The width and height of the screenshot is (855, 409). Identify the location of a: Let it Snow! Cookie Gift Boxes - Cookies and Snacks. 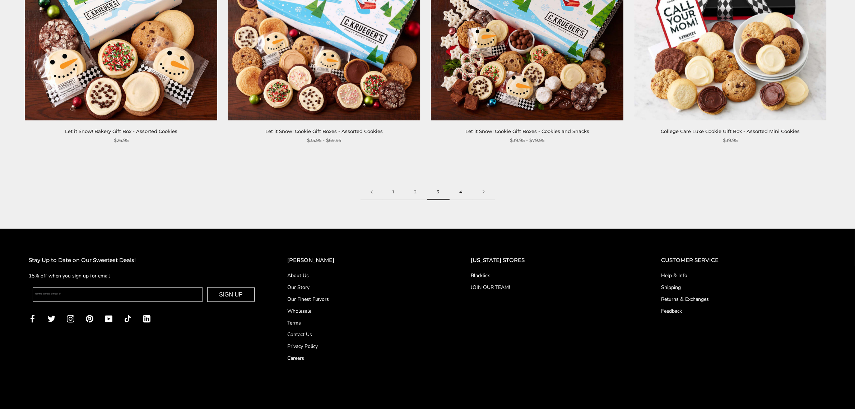
(527, 131).